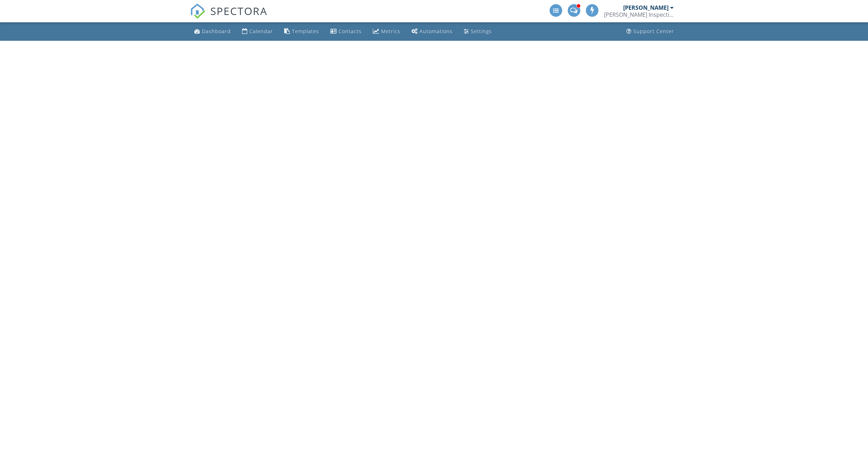 The width and height of the screenshot is (868, 451). Describe the element at coordinates (306, 31) in the screenshot. I see `div: Templates` at that location.